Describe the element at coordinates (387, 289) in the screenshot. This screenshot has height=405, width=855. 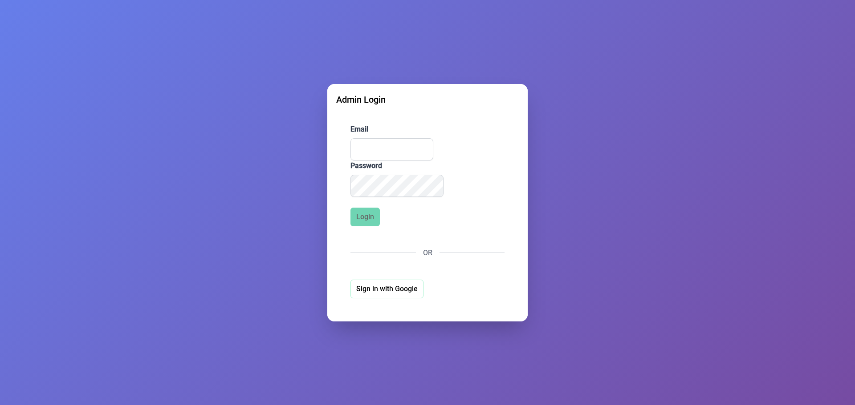
I see `span: Sign in with Google` at that location.